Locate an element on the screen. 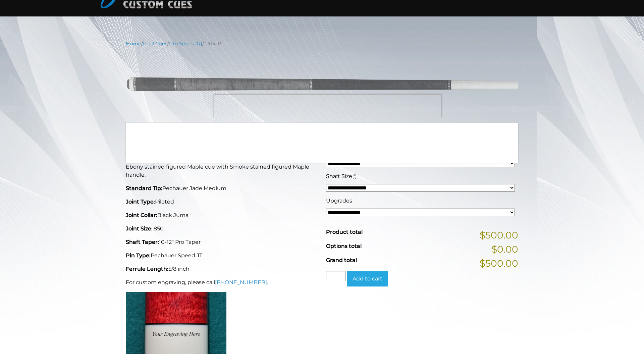 Image resolution: width=644 pixels, height=354 pixels. span: Product total is located at coordinates (344, 232).